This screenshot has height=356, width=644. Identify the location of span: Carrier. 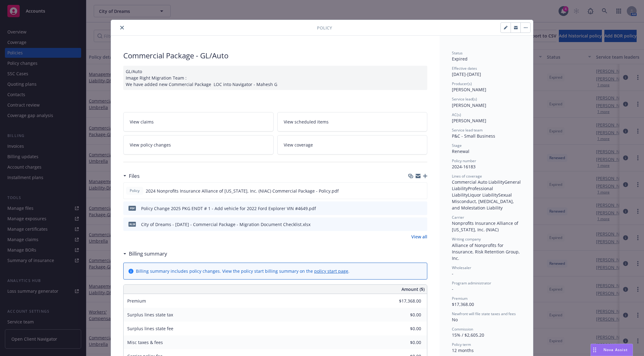
(458, 217).